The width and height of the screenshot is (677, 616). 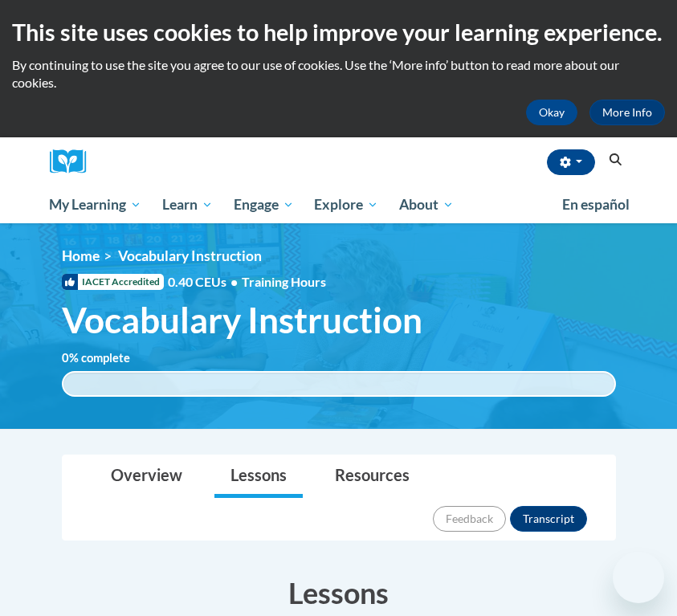 What do you see at coordinates (426, 205) in the screenshot?
I see `a: About` at bounding box center [426, 205].